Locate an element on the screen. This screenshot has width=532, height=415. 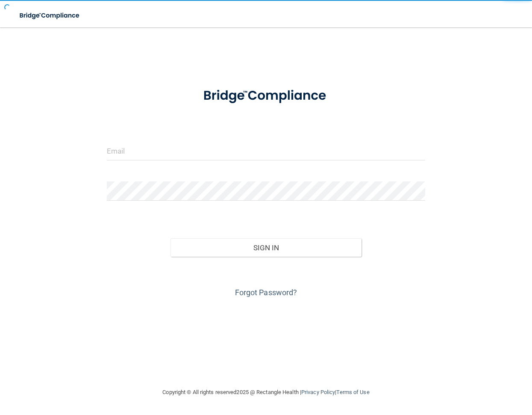
a: Terms of Use is located at coordinates (352, 392).